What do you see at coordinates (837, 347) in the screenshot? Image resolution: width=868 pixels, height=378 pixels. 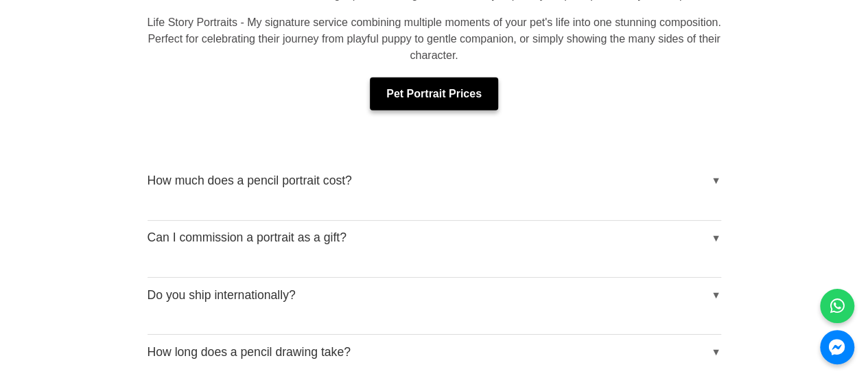 I see `a: Messenger` at bounding box center [837, 347].